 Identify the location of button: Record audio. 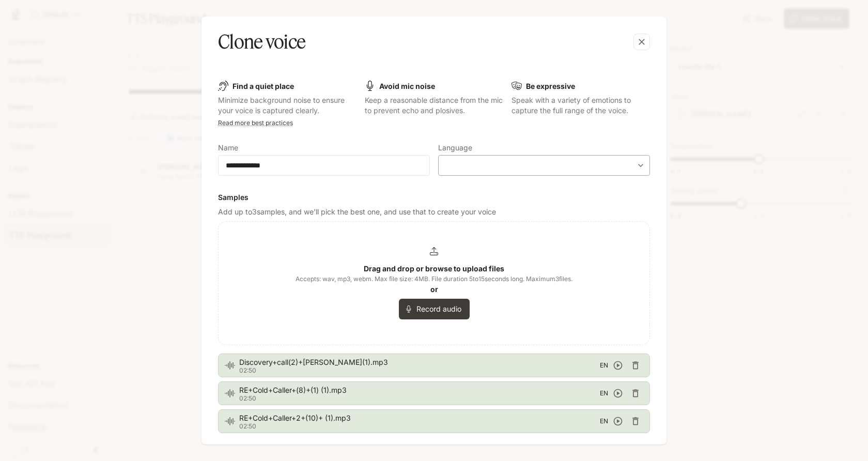
(434, 309).